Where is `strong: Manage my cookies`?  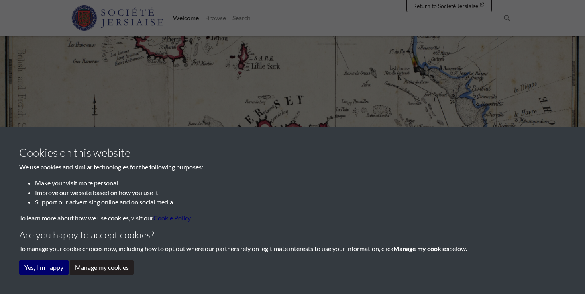
strong: Manage my cookies is located at coordinates (421, 249).